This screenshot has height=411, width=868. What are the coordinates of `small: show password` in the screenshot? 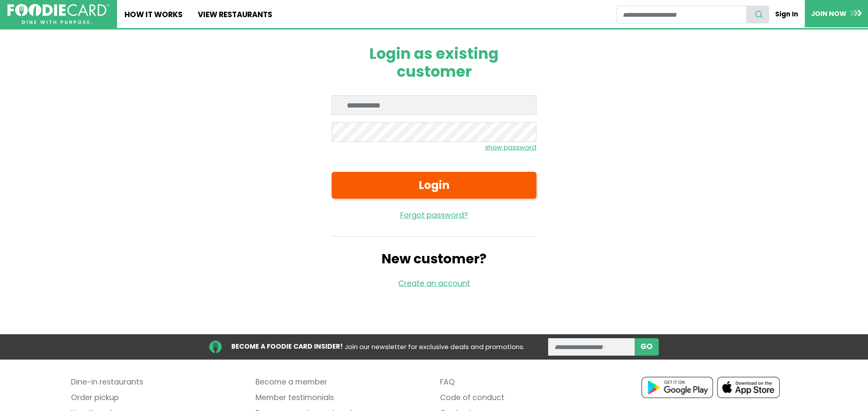 It's located at (510, 147).